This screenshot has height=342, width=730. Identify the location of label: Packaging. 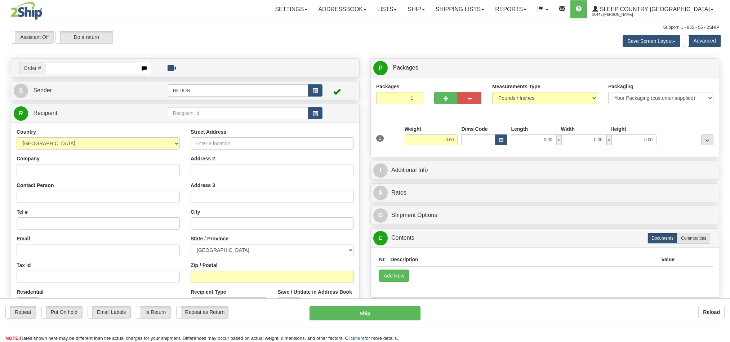
(621, 86).